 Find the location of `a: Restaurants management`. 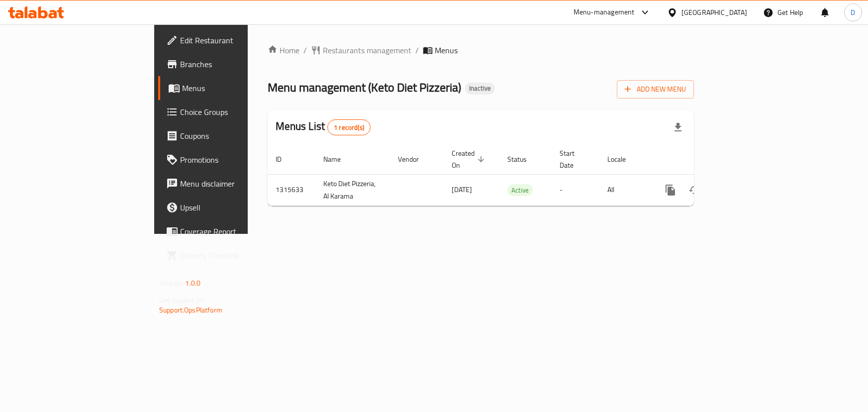

a: Restaurants management is located at coordinates (361, 51).